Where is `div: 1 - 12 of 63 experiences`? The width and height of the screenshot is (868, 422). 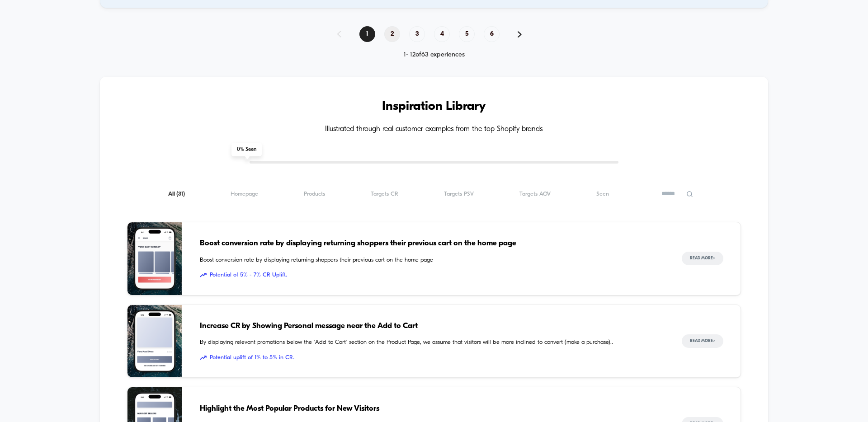 div: 1 - 12 of 63 experiences is located at coordinates (434, 54).